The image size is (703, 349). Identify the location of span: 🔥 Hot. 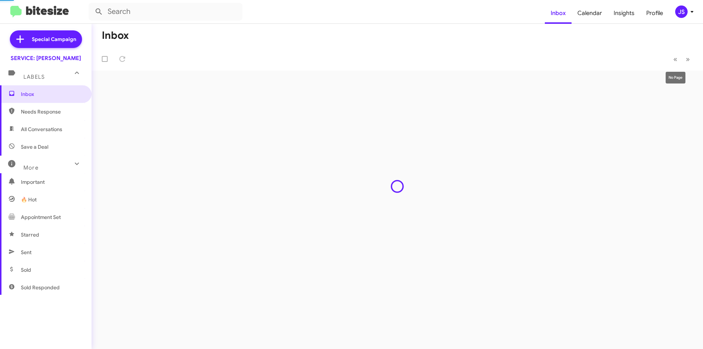
(29, 200).